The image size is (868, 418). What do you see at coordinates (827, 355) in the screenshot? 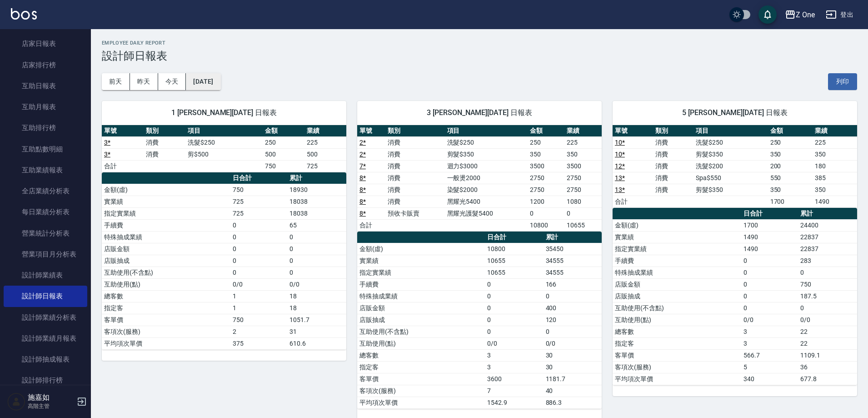
I see `td: 1109.1` at bounding box center [827, 355].